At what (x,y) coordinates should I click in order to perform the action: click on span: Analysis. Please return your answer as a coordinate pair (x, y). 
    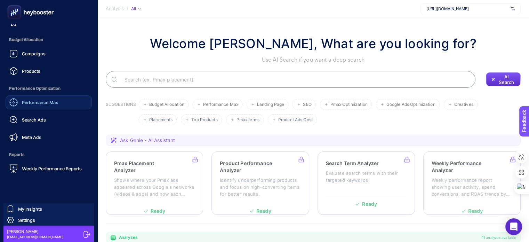
    Looking at the image, I should click on (115, 9).